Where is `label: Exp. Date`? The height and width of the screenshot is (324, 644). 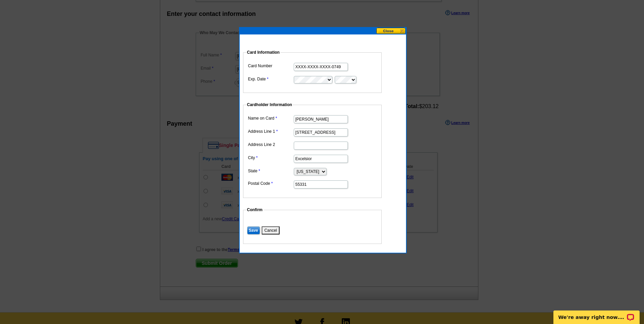 label: Exp. Date is located at coordinates (271, 79).